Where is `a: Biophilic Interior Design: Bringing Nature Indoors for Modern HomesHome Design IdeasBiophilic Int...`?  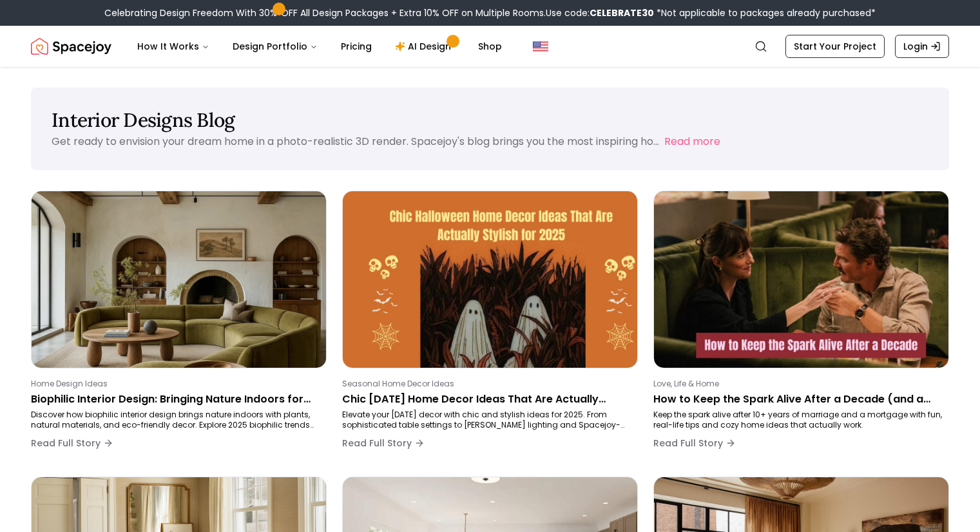
a: Biophilic Interior Design: Bringing Nature Indoors for Modern HomesHome Design IdeasBiophilic Int... is located at coordinates (179, 326).